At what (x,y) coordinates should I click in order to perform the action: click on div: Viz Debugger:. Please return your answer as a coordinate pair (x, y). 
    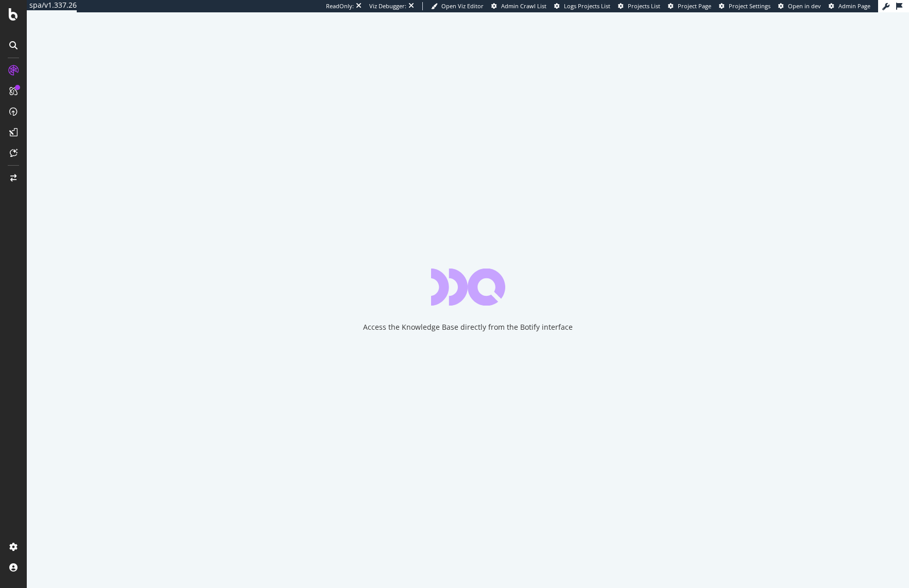
    Looking at the image, I should click on (387, 6).